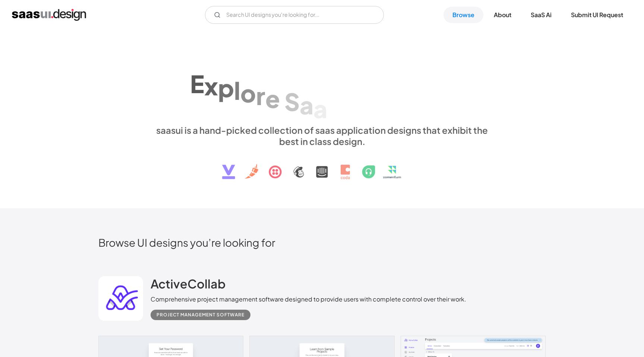 Image resolution: width=644 pixels, height=357 pixels. I want to click on div: saasui is a hand-picked collection of saas application designs that exhibit the best in class des..., so click(322, 136).